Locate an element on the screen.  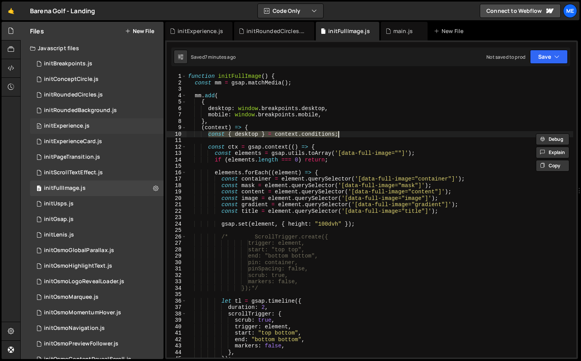
div: initPageTransition.js is located at coordinates (72, 157).